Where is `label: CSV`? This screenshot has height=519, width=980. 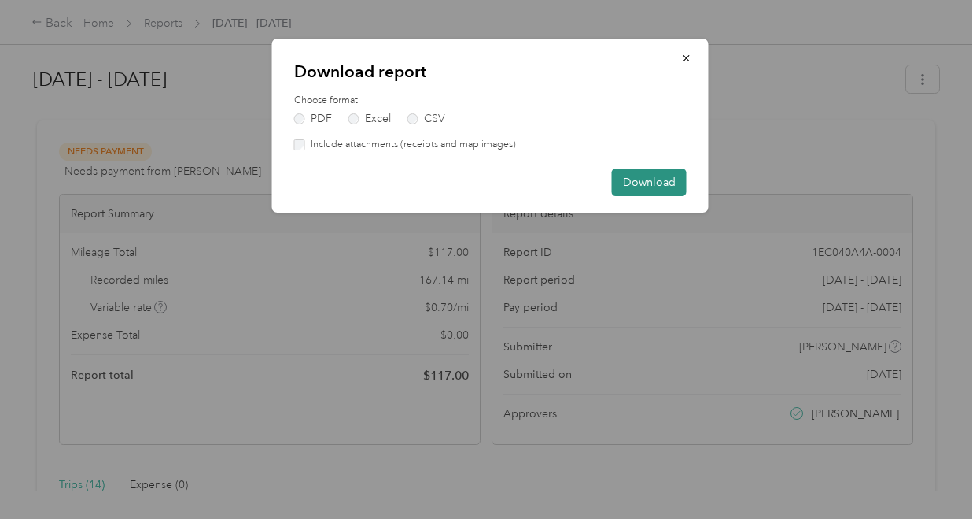 label: CSV is located at coordinates (427, 119).